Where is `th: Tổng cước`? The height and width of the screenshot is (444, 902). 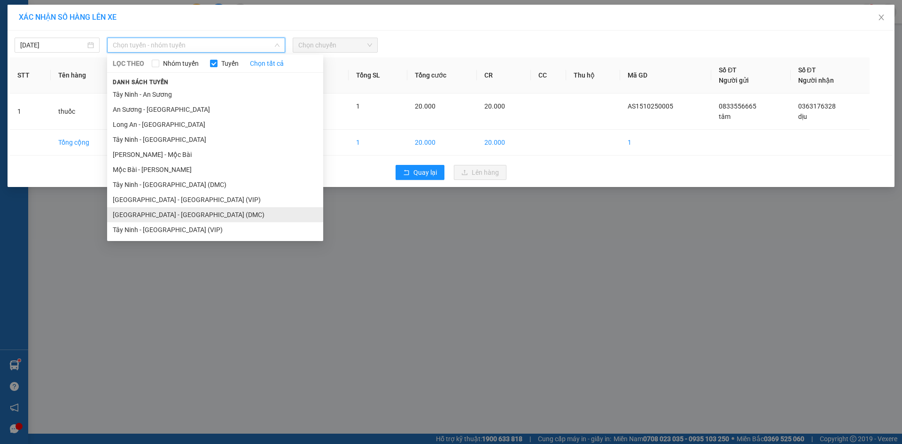
th: Tổng cước is located at coordinates (442, 75).